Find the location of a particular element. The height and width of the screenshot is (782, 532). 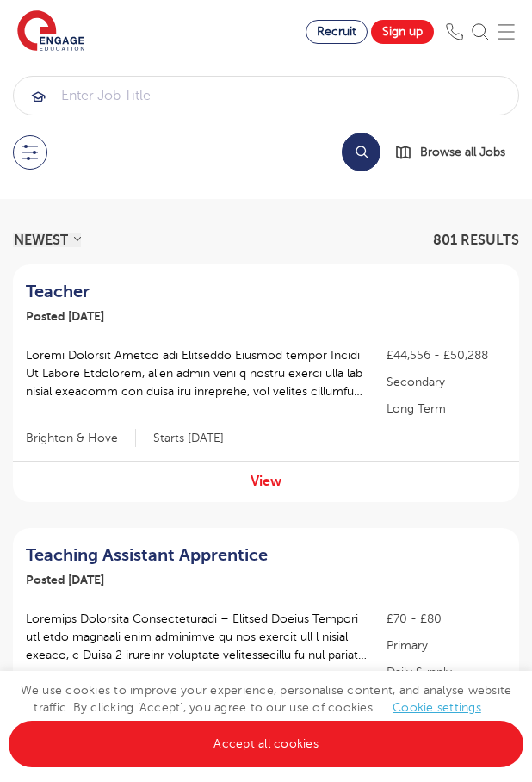

span: Browse all Jobs is located at coordinates (463, 152).